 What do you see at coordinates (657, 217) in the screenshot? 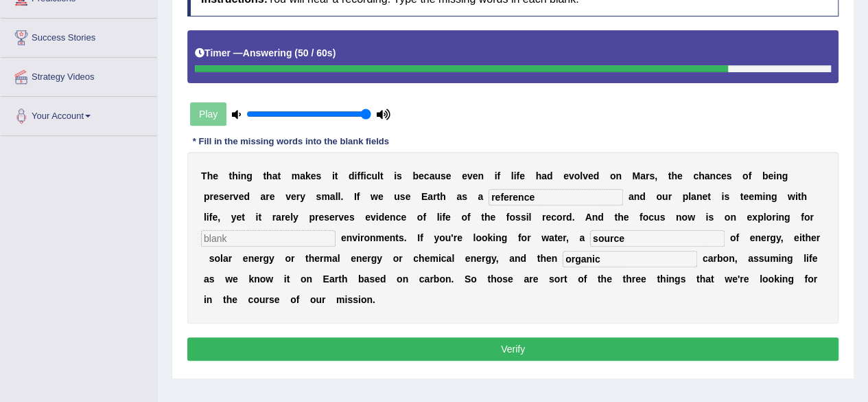
I see `b: u` at bounding box center [657, 217].